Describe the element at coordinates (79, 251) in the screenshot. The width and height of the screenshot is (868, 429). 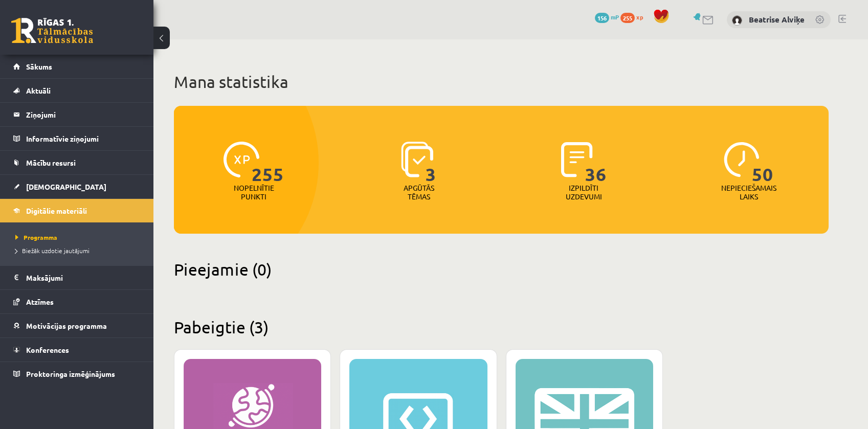
I see `a: Biežāk uzdotie jautājumi` at that location.